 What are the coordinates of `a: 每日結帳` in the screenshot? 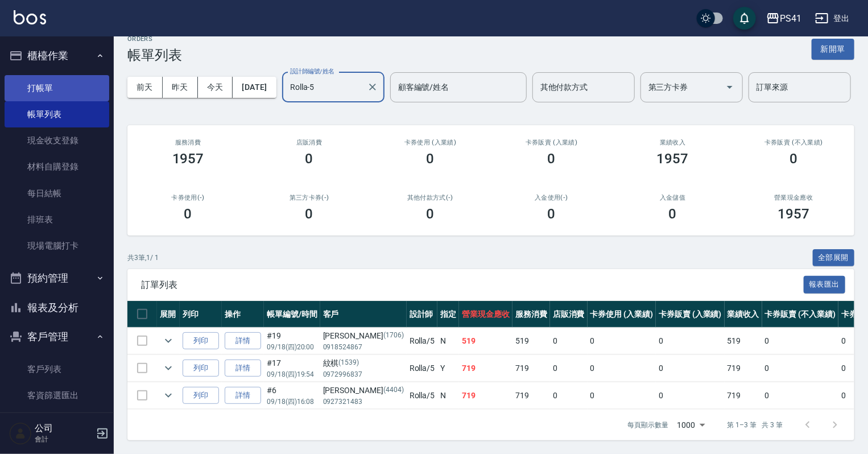 It's located at (57, 193).